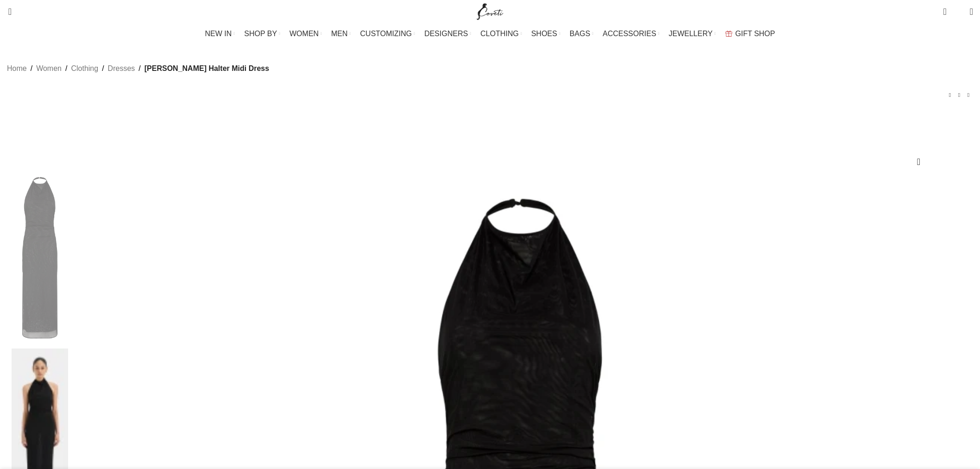 This screenshot has height=469, width=980. What do you see at coordinates (728, 34) in the screenshot?
I see `img: GiftBag` at bounding box center [728, 34].